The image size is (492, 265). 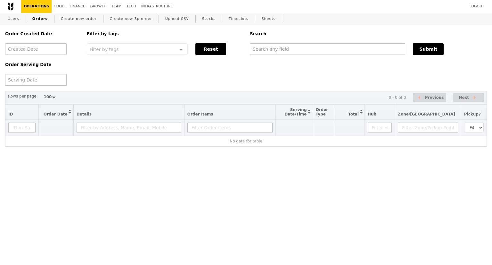 What do you see at coordinates (84, 114) in the screenshot?
I see `span: Details` at bounding box center [84, 114].